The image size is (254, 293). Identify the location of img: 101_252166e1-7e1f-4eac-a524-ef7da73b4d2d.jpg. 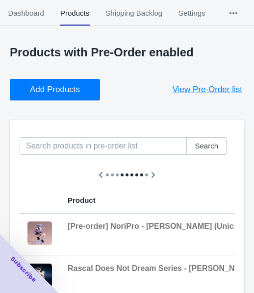
(40, 233).